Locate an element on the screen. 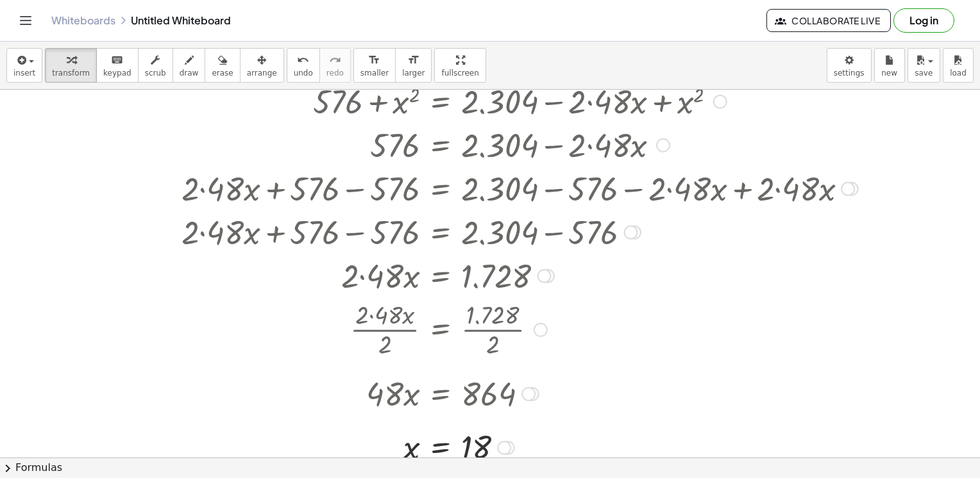 This screenshot has width=980, height=478. button: redoredo is located at coordinates (335, 65).